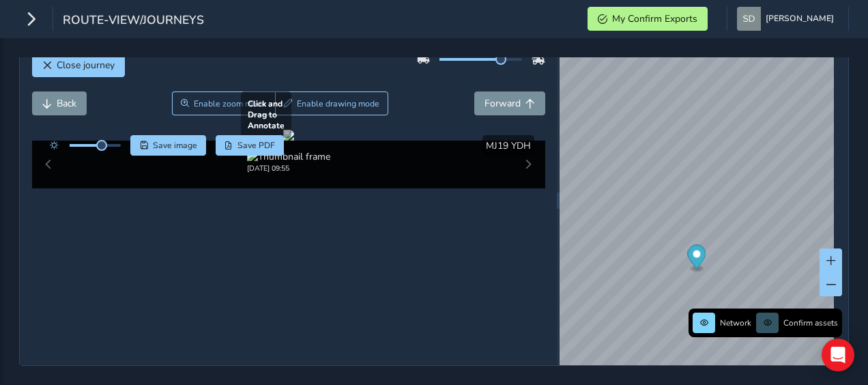 The height and width of the screenshot is (385, 868). I want to click on span: Save image, so click(174, 145).